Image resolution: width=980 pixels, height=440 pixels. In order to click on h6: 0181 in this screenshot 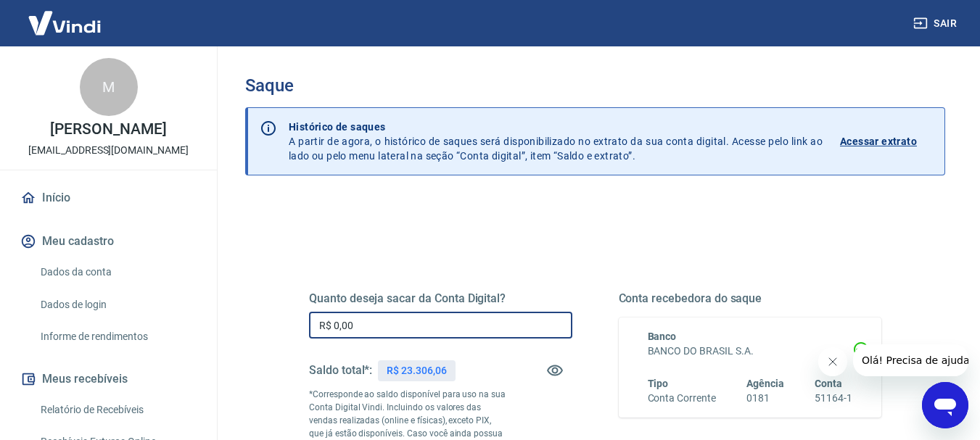, I will do `click(765, 398)`.